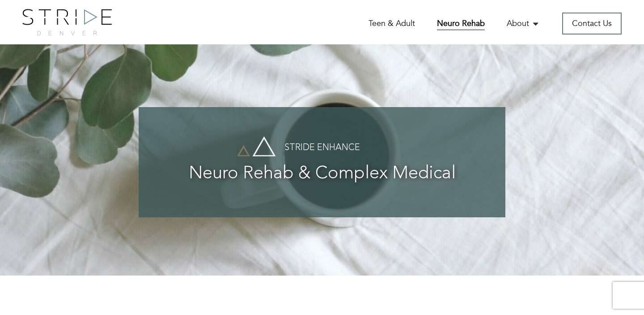 This screenshot has height=315, width=644. Describe the element at coordinates (461, 24) in the screenshot. I see `a: Neuro Rehab` at that location.